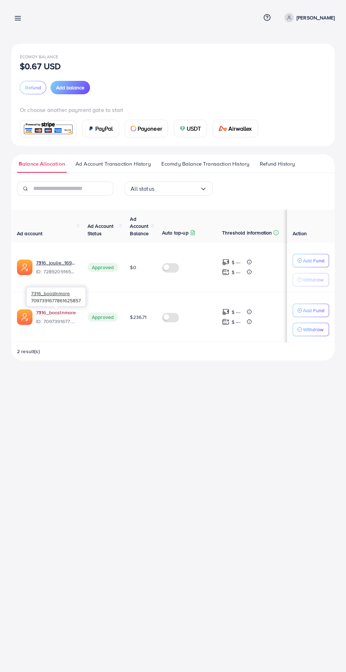 This screenshot has height=672, width=346. Describe the element at coordinates (56, 263) in the screenshot. I see `a: 7316_joulie_1697151281113` at that location.